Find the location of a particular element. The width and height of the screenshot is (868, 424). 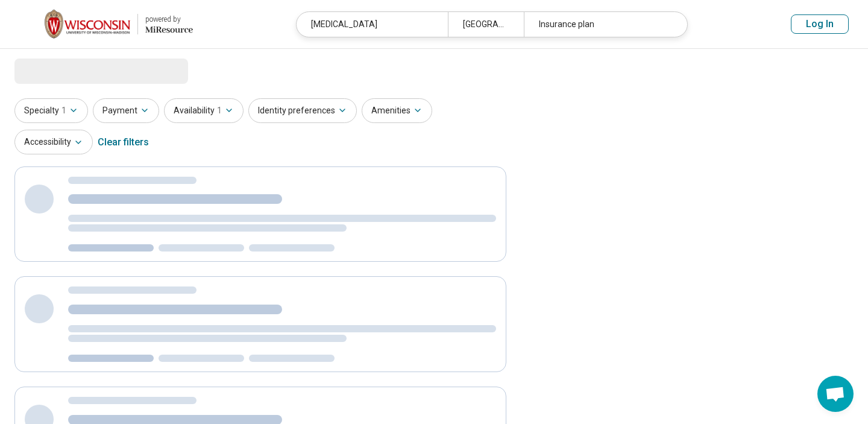

div: Clear filters is located at coordinates (123, 142).